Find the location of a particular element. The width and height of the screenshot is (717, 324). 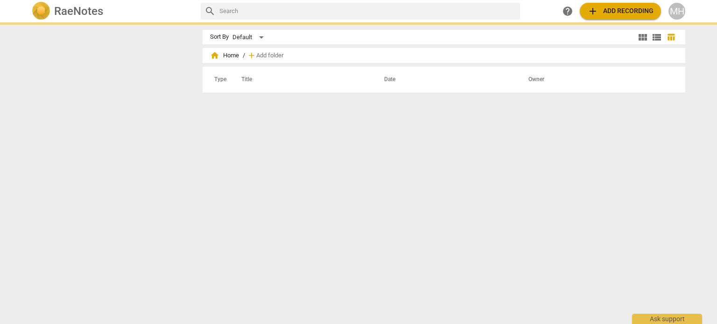

span: table_chart is located at coordinates (671, 37).